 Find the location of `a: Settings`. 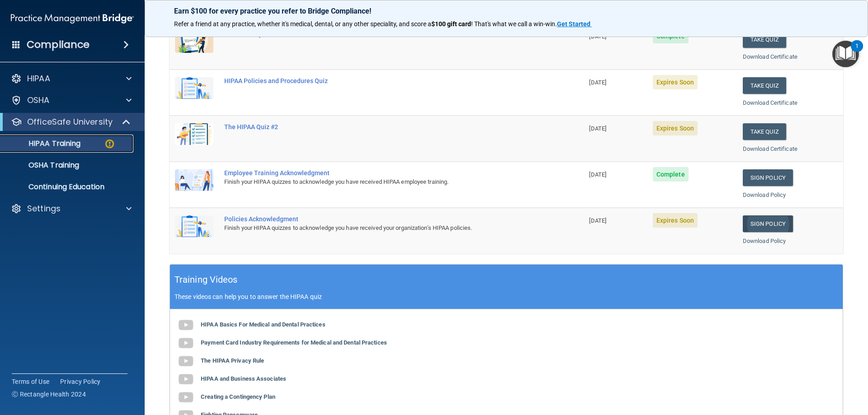

a: Settings is located at coordinates (71, 208).